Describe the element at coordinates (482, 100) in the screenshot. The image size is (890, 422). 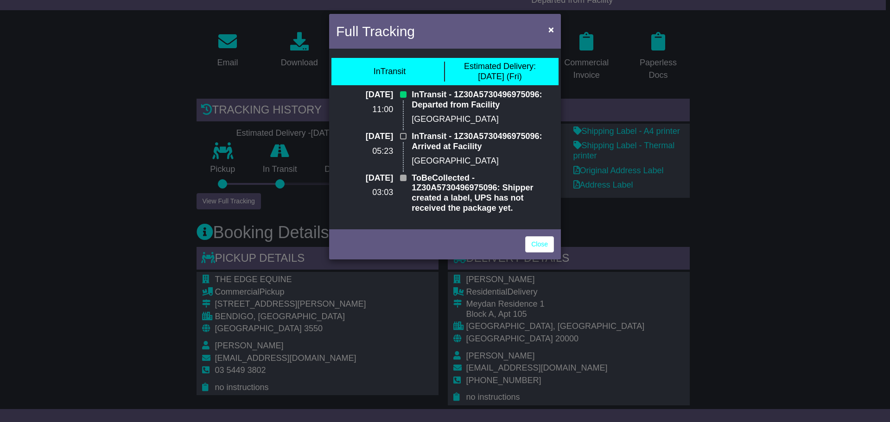
I see `p: InTransit - 1Z30A5730496975096: Departed from Facility` at that location.